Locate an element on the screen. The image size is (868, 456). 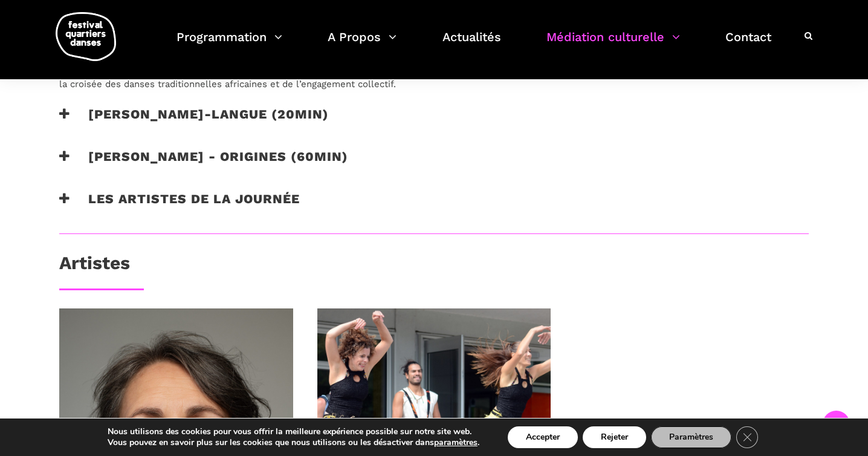
a: Programmation is located at coordinates (229, 44).